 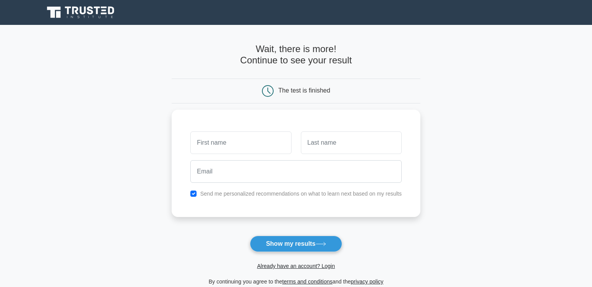 I want to click on input: Last name, so click(x=351, y=143).